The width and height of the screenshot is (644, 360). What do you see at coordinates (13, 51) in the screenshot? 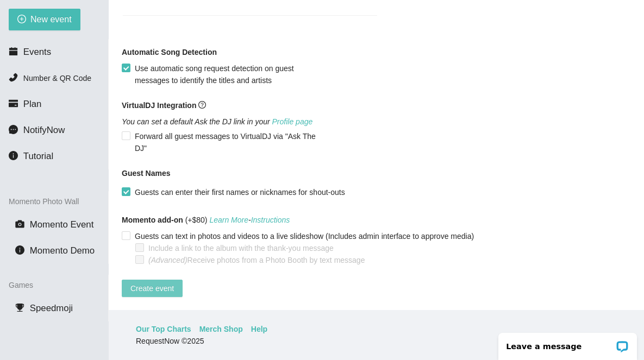
I see `span: calendar` at bounding box center [13, 51].